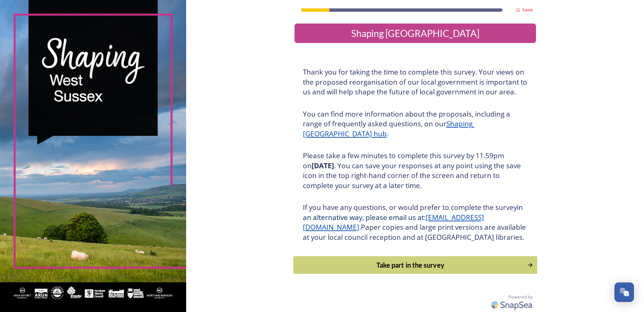 The width and height of the screenshot is (644, 312). Describe the element at coordinates (415, 265) in the screenshot. I see `button: Continue` at that location.